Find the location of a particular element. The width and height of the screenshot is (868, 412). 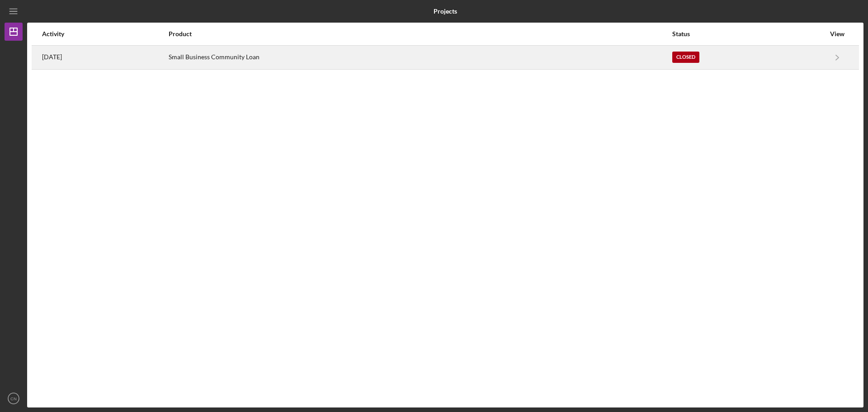

div: Status is located at coordinates (749, 34).